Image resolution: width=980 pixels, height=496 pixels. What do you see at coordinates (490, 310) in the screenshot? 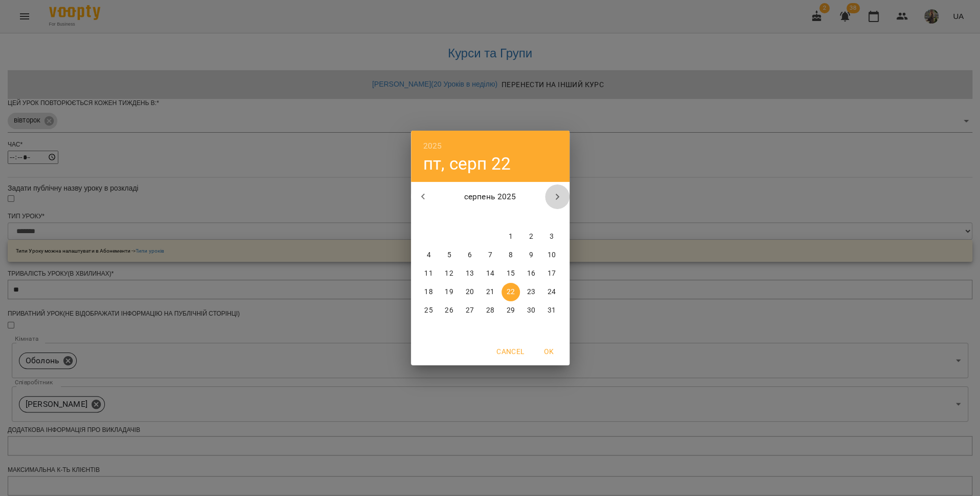
I see `button: 28` at bounding box center [490, 310].